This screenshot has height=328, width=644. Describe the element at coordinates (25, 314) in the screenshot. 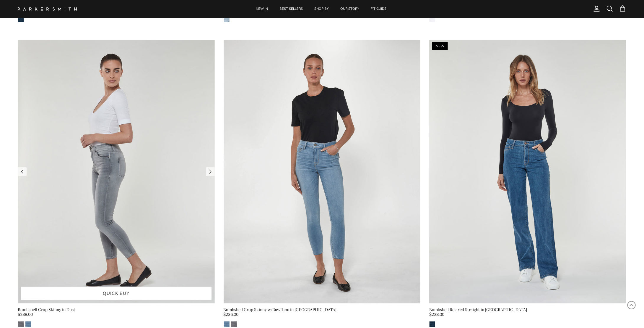

I see `span: $238.00` at that location.